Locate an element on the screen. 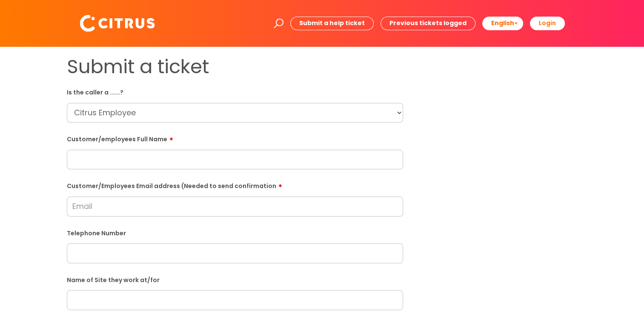 The height and width of the screenshot is (314, 644). h1: Submit a ticket is located at coordinates (235, 67).